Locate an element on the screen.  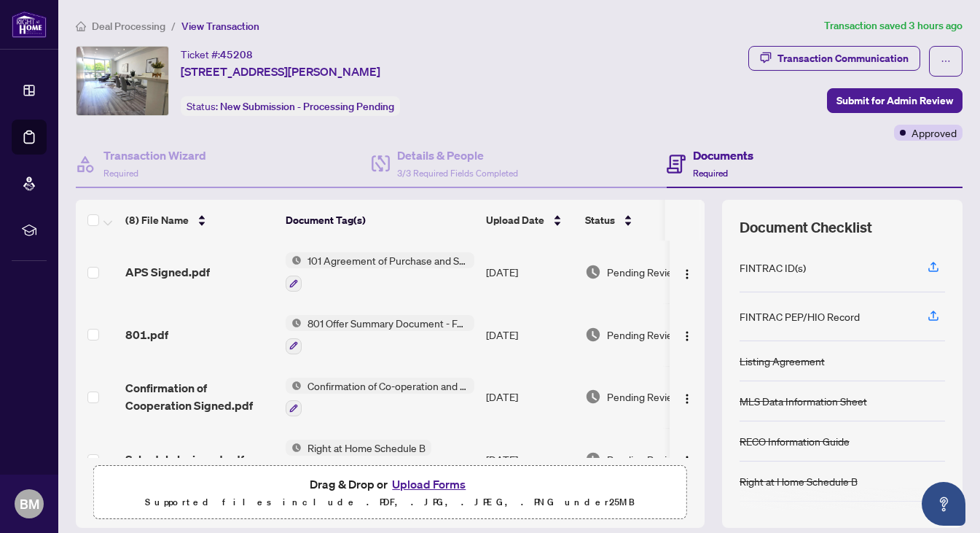
span: Schedule b signed.pdf is located at coordinates (184, 459).